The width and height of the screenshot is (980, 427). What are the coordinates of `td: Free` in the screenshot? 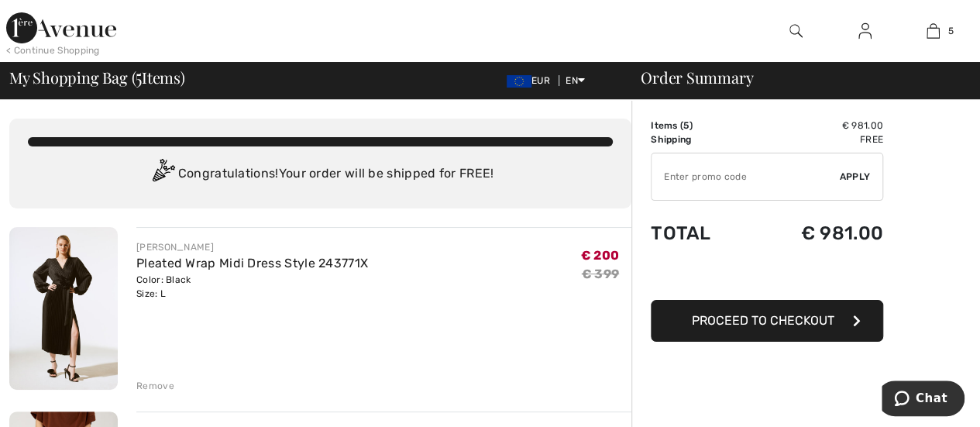 It's located at (816, 139).